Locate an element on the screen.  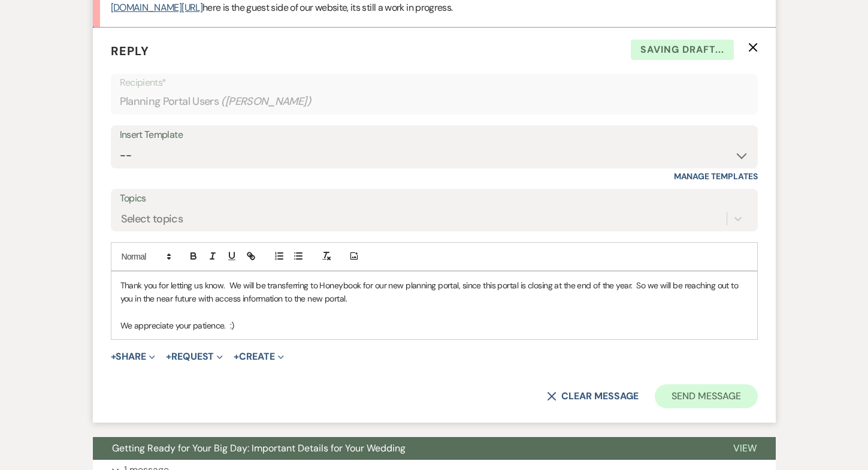
button: Share is located at coordinates (133, 357).